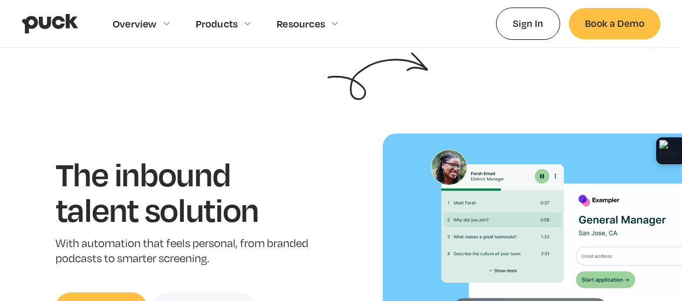 The height and width of the screenshot is (301, 682). Describe the element at coordinates (528, 23) in the screenshot. I see `a: Sign In` at that location.